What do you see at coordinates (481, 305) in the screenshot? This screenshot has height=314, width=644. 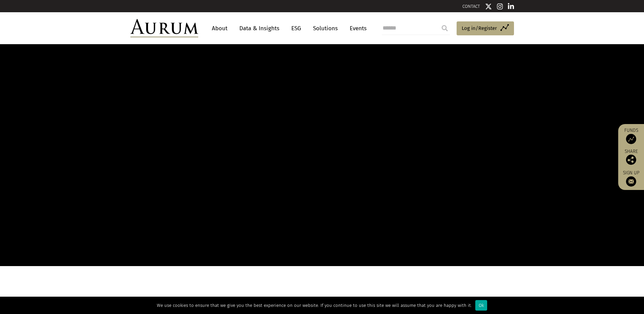 I see `div: Ok` at bounding box center [481, 305].